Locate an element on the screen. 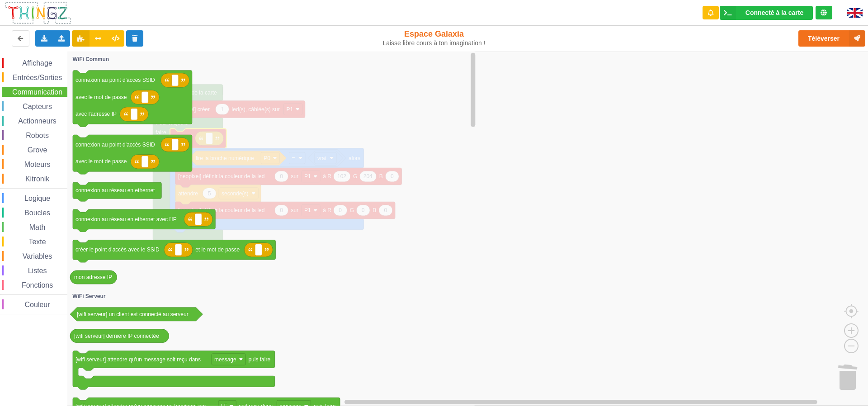 The image size is (868, 412). img: thingz_logo.png is located at coordinates (38, 13).